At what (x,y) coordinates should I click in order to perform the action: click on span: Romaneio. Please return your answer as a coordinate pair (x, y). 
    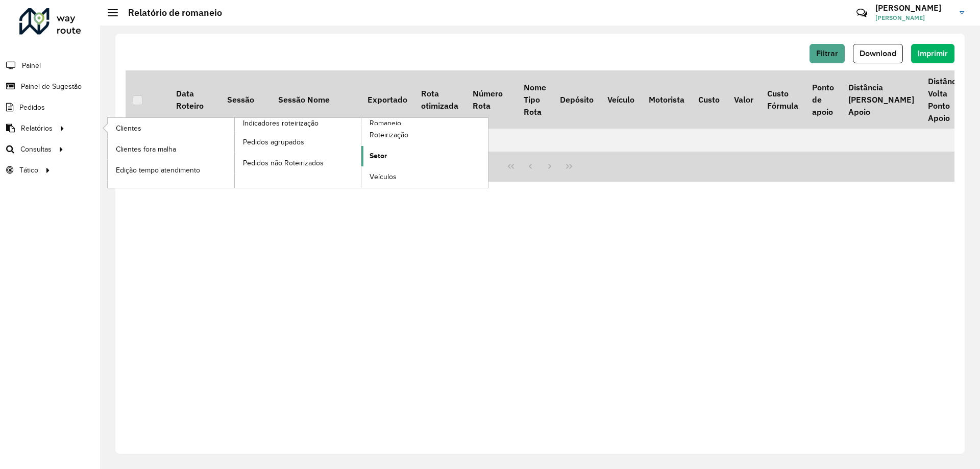
    Looking at the image, I should click on (386, 123).